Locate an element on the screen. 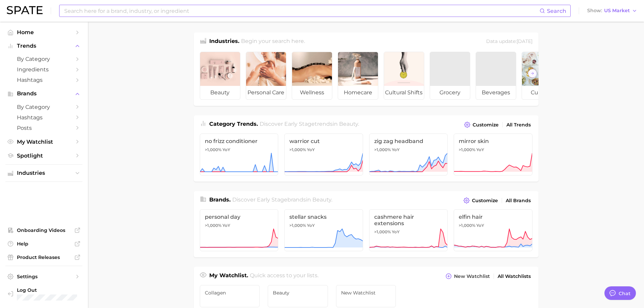 This screenshot has height=308, width=644. a: wellness is located at coordinates (312, 76).